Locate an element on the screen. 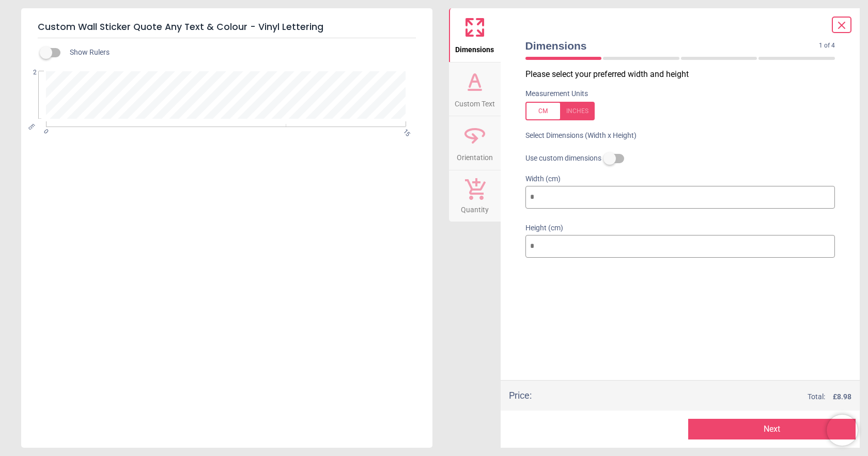 This screenshot has width=868, height=456. button: Orientation is located at coordinates (475, 143).